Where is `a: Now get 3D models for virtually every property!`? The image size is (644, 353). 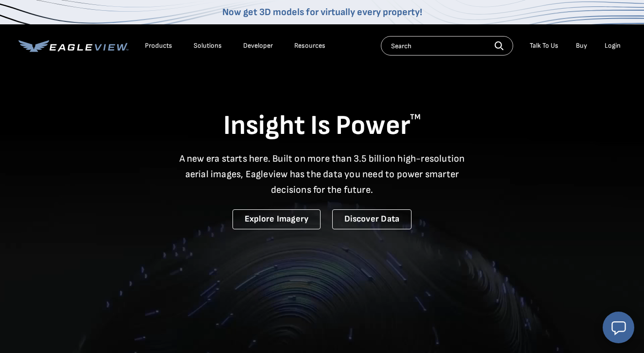 a: Now get 3D models for virtually every property! is located at coordinates (322, 12).